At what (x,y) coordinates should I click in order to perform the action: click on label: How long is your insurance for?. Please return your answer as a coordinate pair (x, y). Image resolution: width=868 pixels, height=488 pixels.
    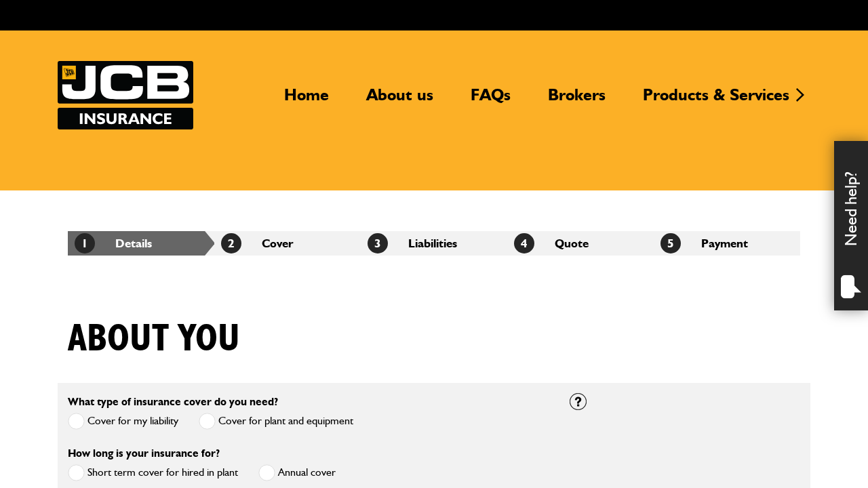
    Looking at the image, I should click on (144, 453).